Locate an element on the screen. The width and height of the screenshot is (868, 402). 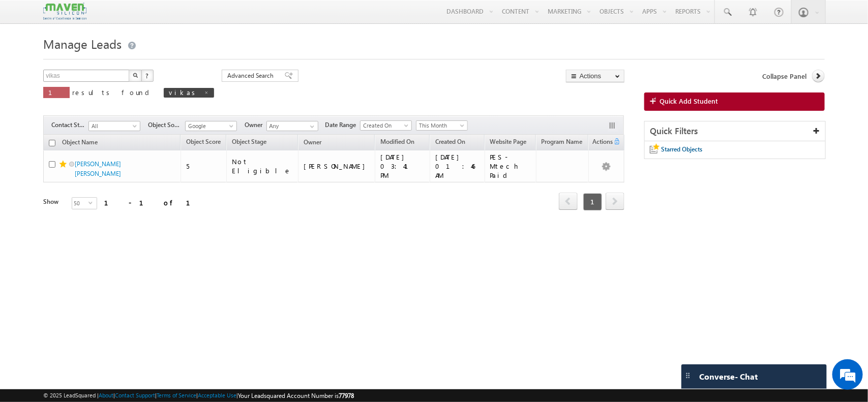
a: About is located at coordinates (106, 395).